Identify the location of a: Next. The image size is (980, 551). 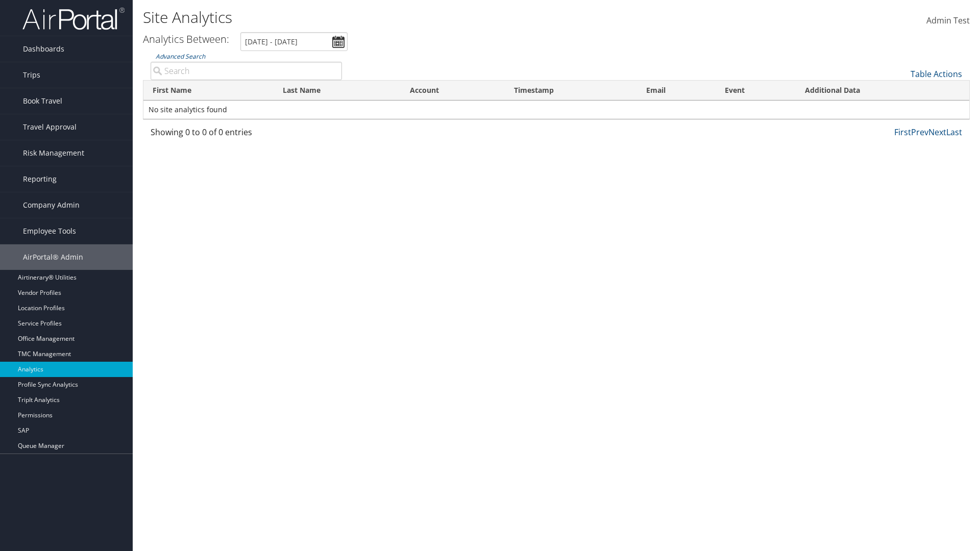
(937, 132).